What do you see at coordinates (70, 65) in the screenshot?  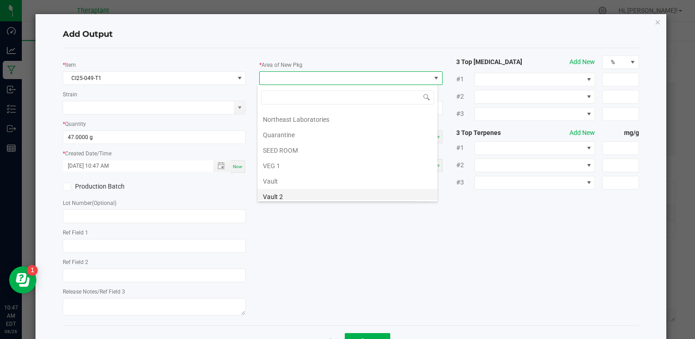 I see `label: Item` at bounding box center [70, 65].